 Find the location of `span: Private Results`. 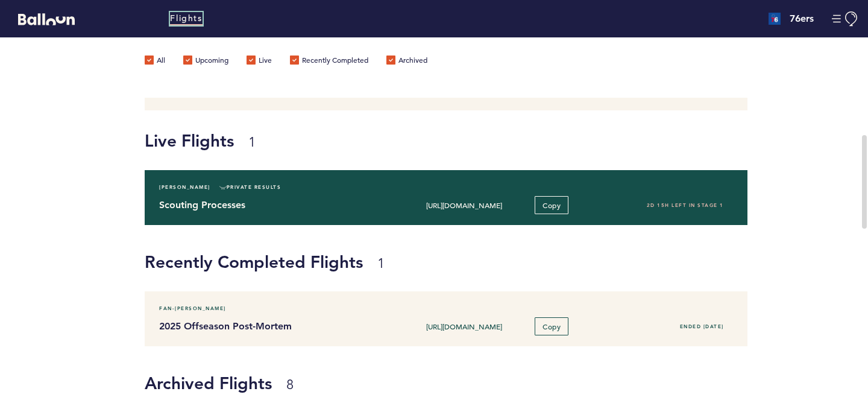

span: Private Results is located at coordinates (250, 187).